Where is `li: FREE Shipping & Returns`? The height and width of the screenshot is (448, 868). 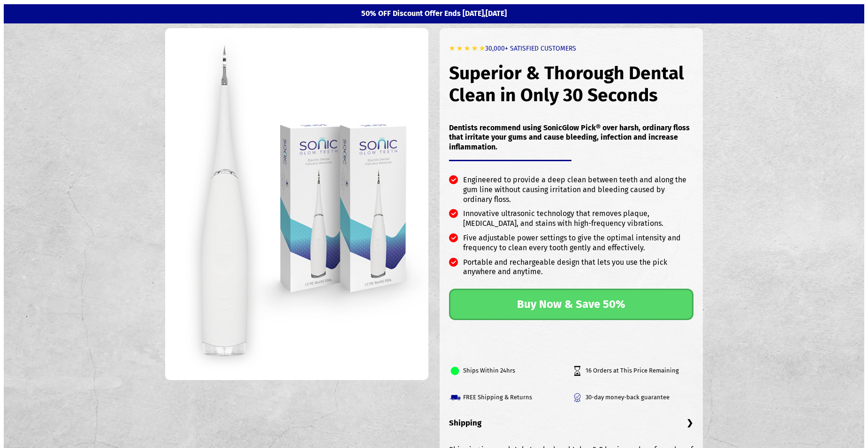 li: FREE Shipping & Returns is located at coordinates (510, 398).